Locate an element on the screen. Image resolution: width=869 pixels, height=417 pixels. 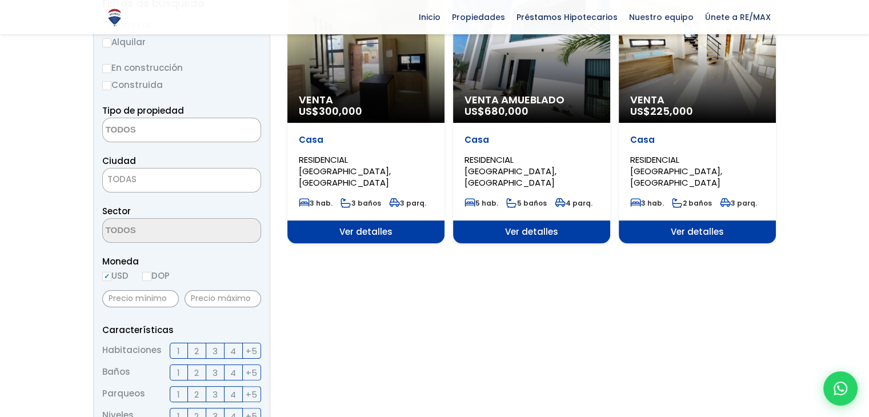
span: 2 baños is located at coordinates (692, 203).